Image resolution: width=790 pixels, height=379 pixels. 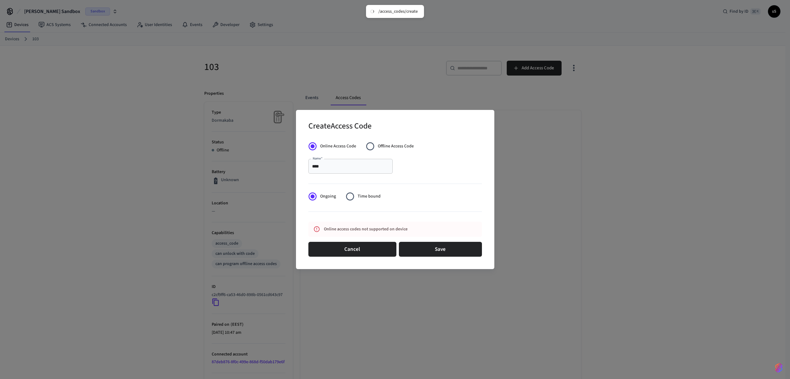 I want to click on div: /access_codes/create, so click(x=398, y=11).